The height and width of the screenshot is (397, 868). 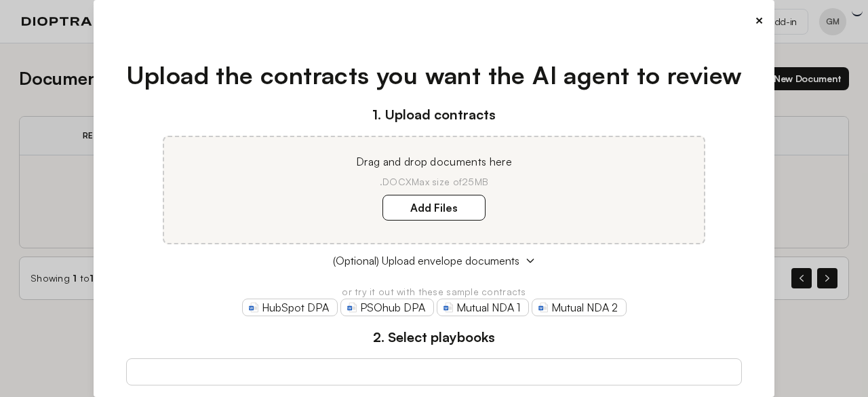 What do you see at coordinates (290, 307) in the screenshot?
I see `a: HubSpot DPA` at bounding box center [290, 307].